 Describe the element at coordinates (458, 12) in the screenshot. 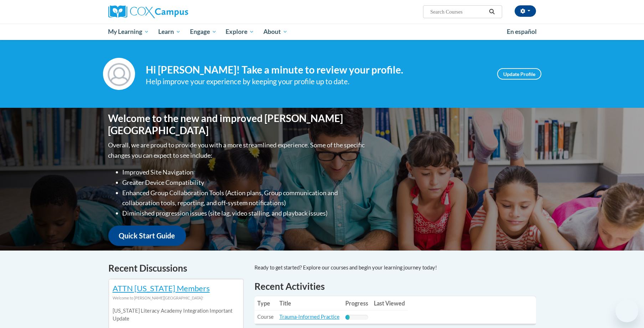

I see `input: Search Courses` at that location.